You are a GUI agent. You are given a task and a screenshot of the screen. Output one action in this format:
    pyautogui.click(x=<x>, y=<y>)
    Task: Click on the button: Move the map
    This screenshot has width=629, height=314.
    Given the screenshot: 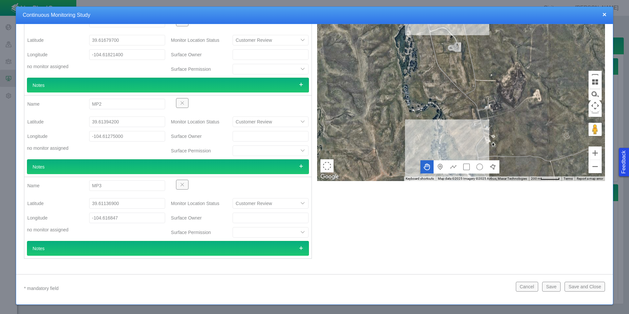 What is the action you would take?
    pyautogui.click(x=427, y=167)
    